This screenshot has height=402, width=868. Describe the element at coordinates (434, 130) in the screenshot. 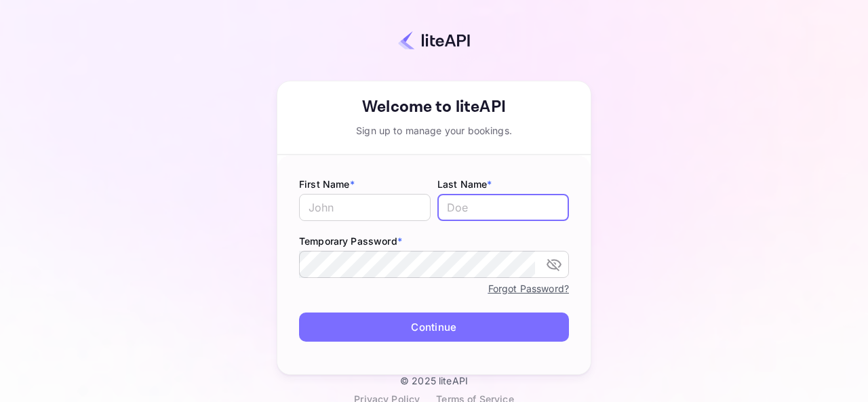

I see `div: Sign up to manage your bookings.` at that location.